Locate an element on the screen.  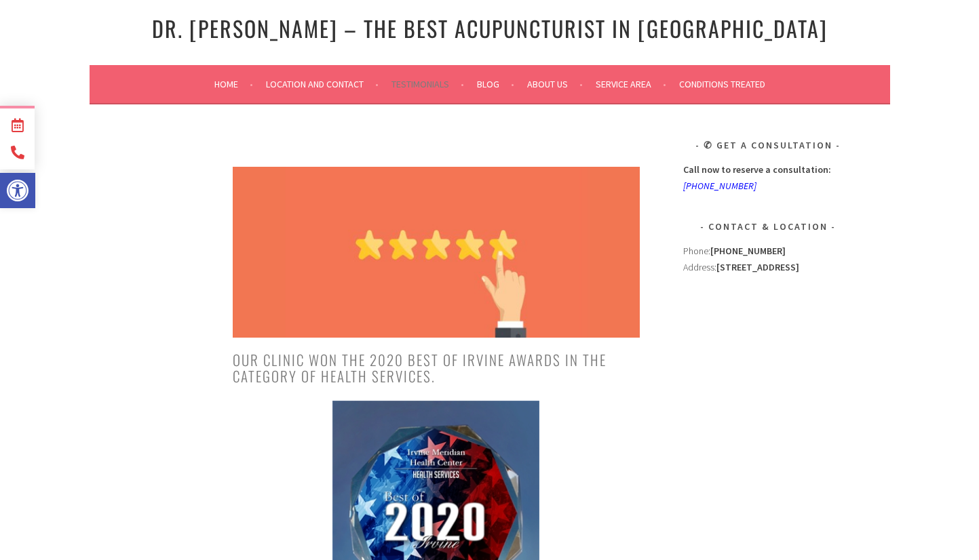
a: Location and Contact is located at coordinates (322, 84).